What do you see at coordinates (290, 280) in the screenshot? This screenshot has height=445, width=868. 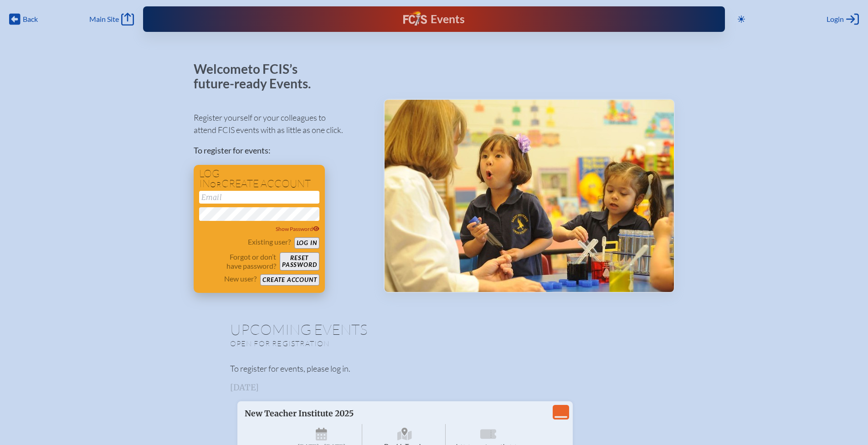 I see `button: Create account` at bounding box center [290, 280].